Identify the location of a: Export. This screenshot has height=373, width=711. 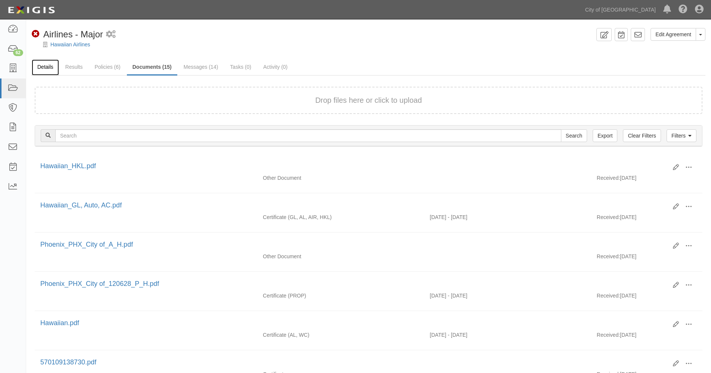
(605, 136).